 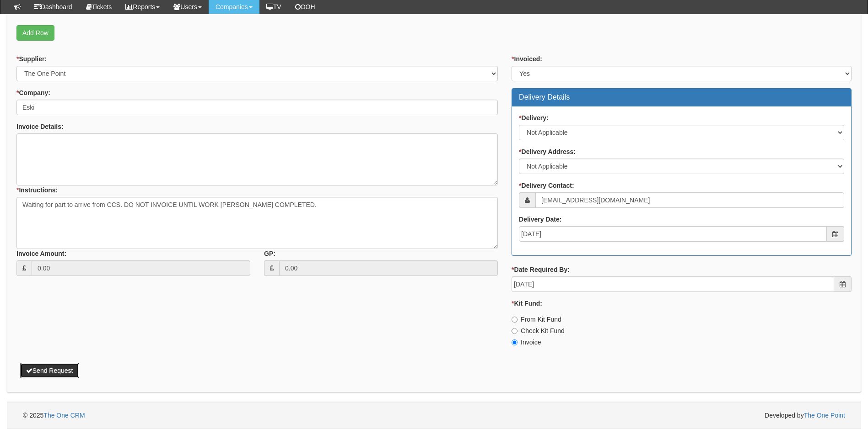 I want to click on label: Invoice, so click(x=526, y=343).